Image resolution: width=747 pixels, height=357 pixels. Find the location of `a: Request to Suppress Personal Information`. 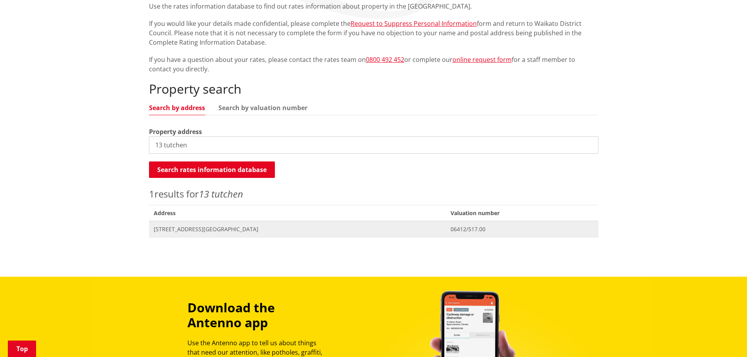

a: Request to Suppress Personal Information is located at coordinates (414, 24).